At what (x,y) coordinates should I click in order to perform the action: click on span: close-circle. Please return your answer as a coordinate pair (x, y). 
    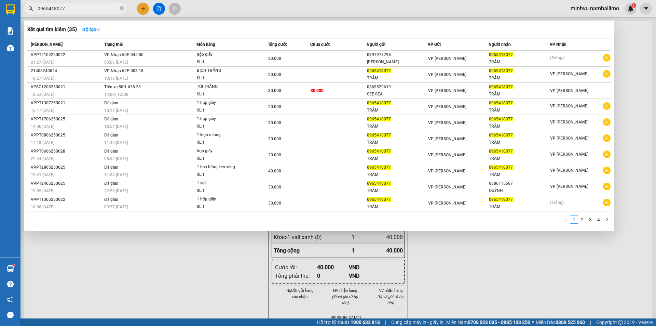
    Looking at the image, I should click on (122, 9).